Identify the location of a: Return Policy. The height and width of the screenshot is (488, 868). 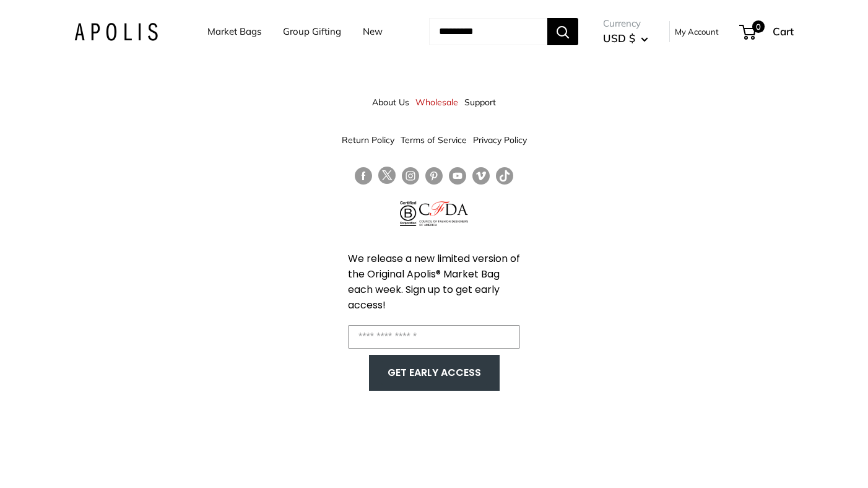
(367, 140).